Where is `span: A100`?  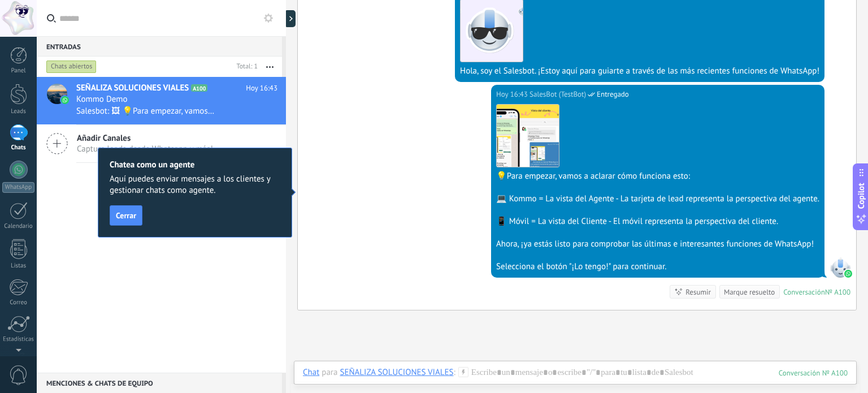 span: A100 is located at coordinates (199, 87).